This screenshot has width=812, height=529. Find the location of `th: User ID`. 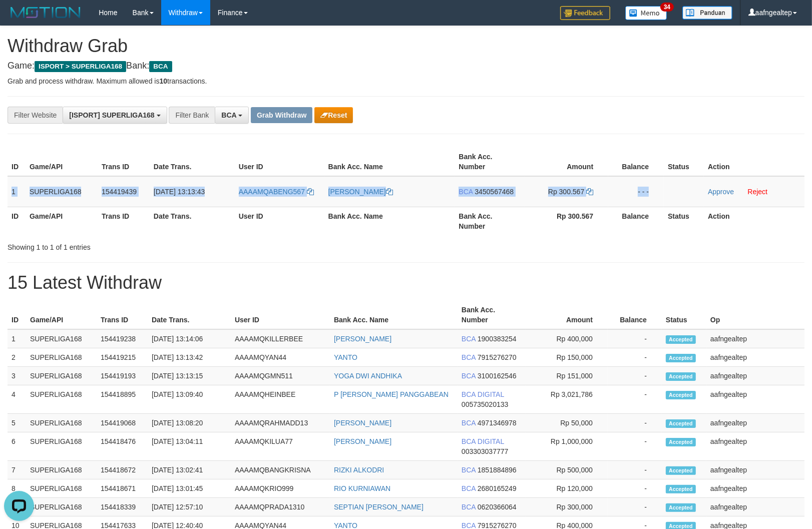

th: User ID is located at coordinates (279, 221).